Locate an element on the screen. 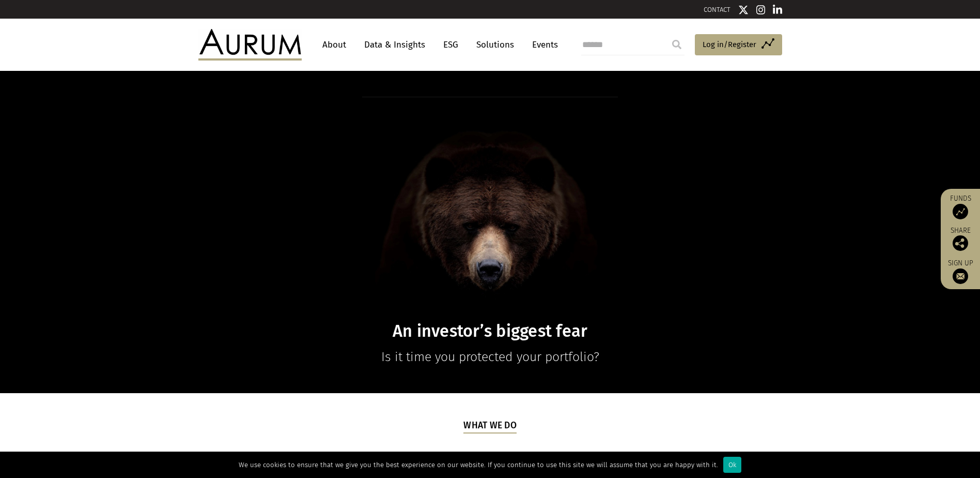  h5: What we do is located at coordinates (490, 426).